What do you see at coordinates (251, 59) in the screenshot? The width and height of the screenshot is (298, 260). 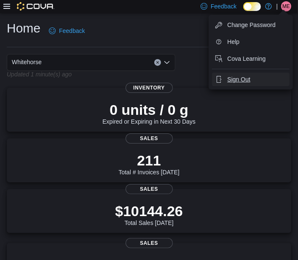 I see `button: Cova Learning` at bounding box center [251, 59].